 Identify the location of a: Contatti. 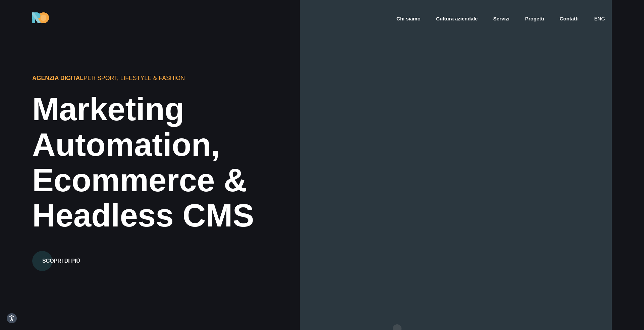
(569, 19).